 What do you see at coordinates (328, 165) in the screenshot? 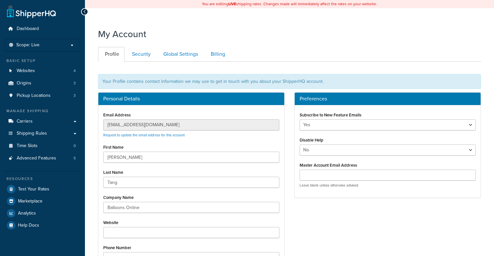
I see `label: Master Account Email Address` at bounding box center [328, 165].